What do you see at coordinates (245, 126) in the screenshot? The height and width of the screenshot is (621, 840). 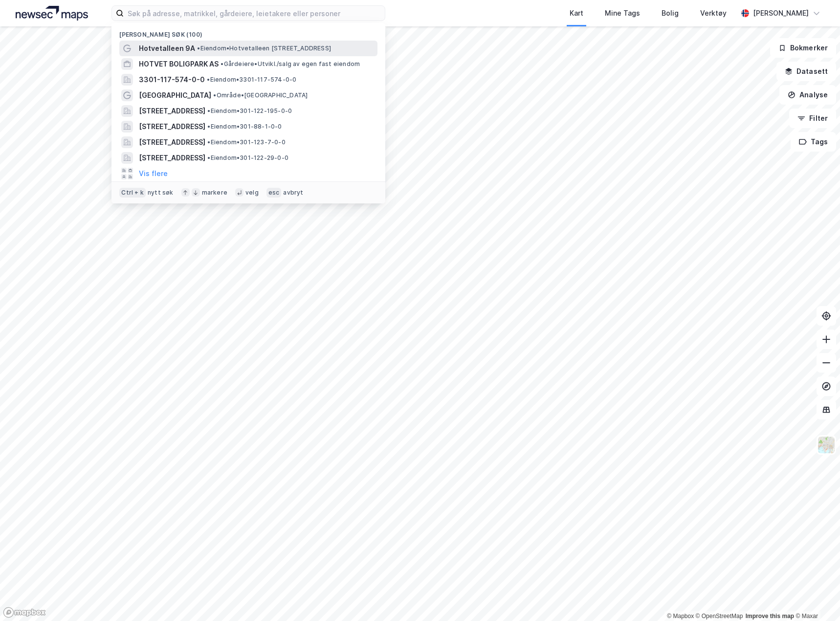 I see `span: Eiendom • 301-88-1-0-0` at bounding box center [245, 126].